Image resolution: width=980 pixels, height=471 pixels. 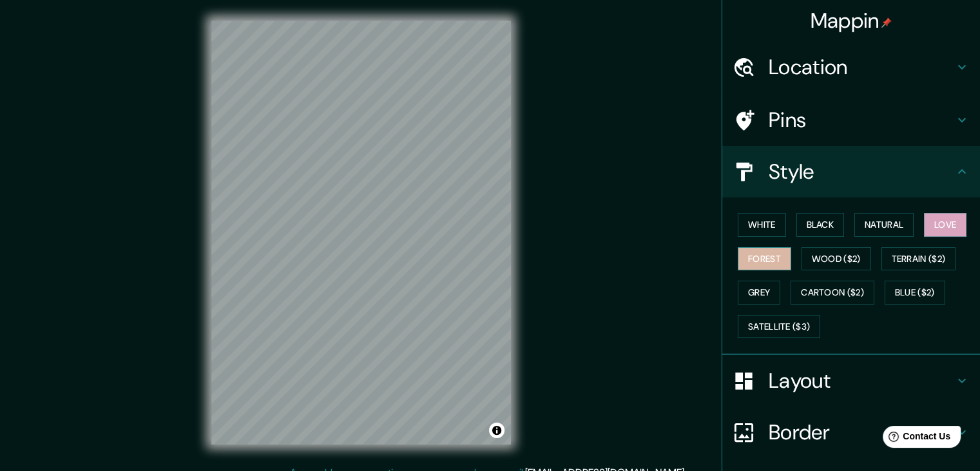 What do you see at coordinates (919, 259) in the screenshot?
I see `button: Terrain ($2)` at bounding box center [919, 259].